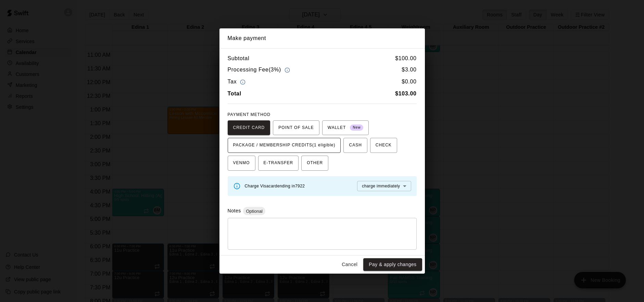 The image size is (644, 302). Describe the element at coordinates (409, 82) in the screenshot. I see `h6: $ 0.00` at that location.